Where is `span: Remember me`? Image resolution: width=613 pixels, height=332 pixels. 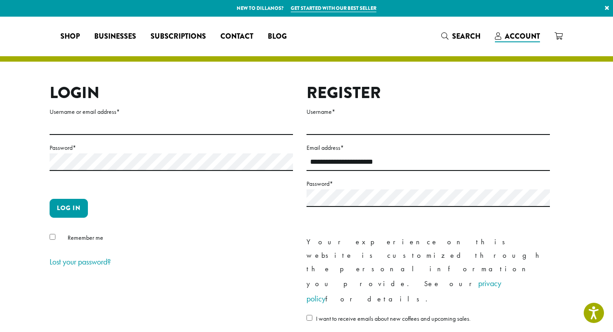 span: Remember me is located at coordinates (85, 238).